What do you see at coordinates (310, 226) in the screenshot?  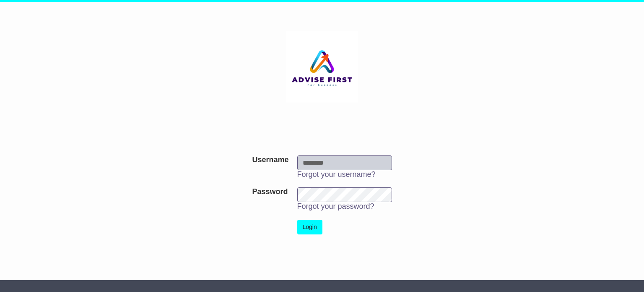 I see `button: Login` at bounding box center [310, 226].